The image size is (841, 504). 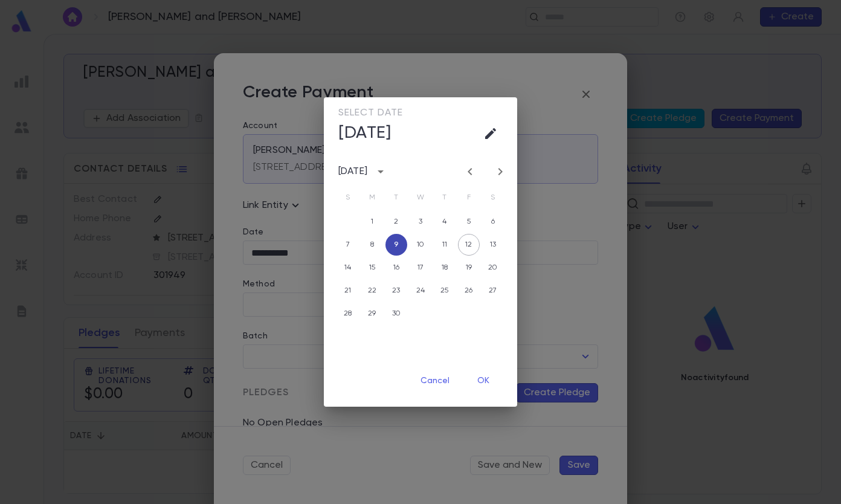 What do you see at coordinates (372, 198) in the screenshot?
I see `span: Monday` at bounding box center [372, 198].